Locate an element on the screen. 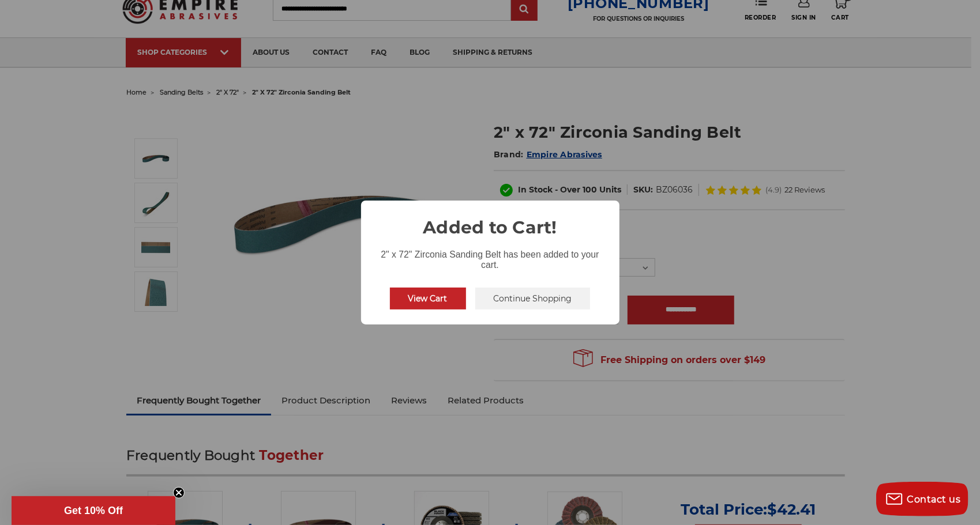 This screenshot has height=525, width=980. button: View Cart is located at coordinates (428, 299).